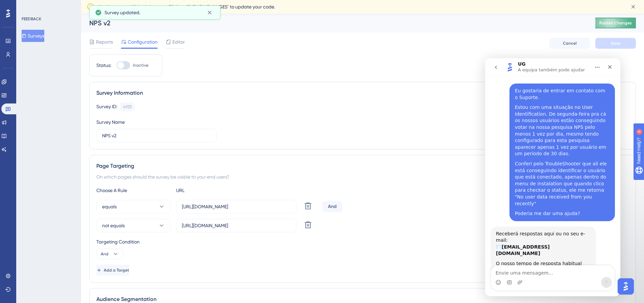  What do you see at coordinates (24, 224) in the screenshot?
I see `button: Seletor de Gif` at bounding box center [24, 224].